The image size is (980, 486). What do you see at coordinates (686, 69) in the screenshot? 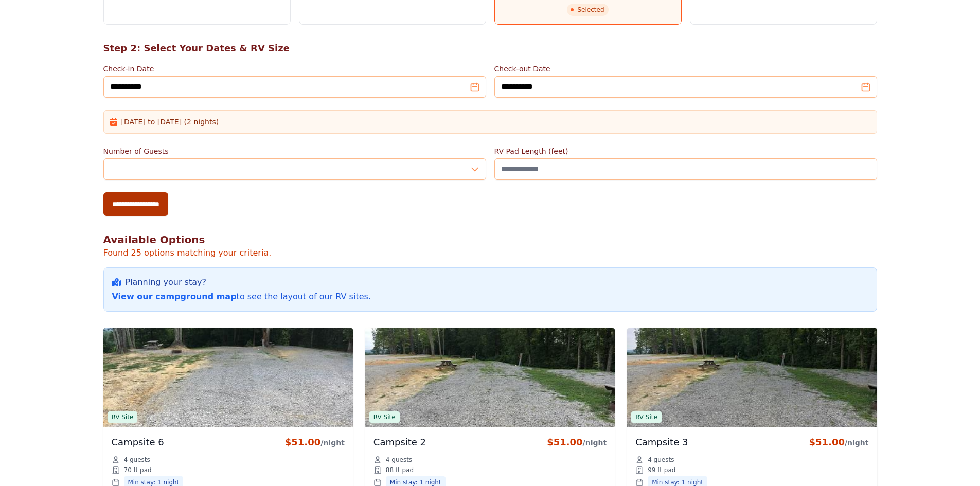
I see `label: Check-out Date` at bounding box center [686, 69].